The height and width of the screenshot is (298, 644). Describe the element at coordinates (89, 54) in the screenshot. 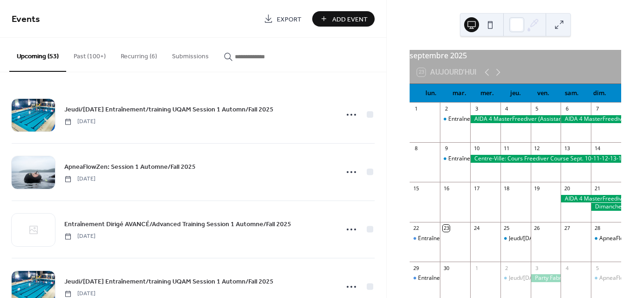

I see `button: Past (100+)` at that location.